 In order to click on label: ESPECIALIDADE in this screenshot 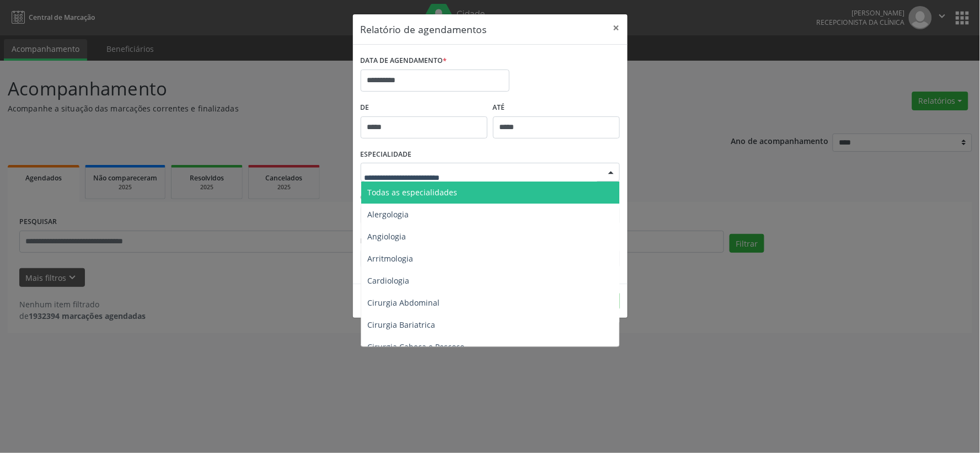, I will do `click(386, 154)`.